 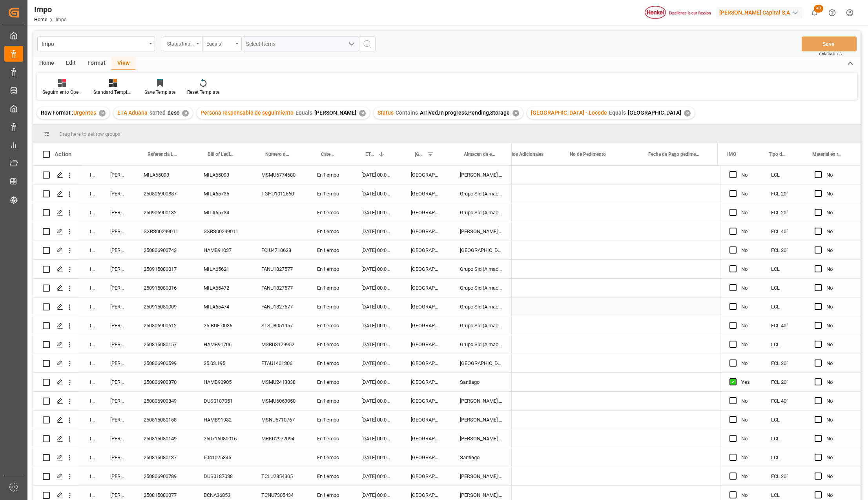 What do you see at coordinates (40, 20) in the screenshot?
I see `a: Home` at bounding box center [40, 20].